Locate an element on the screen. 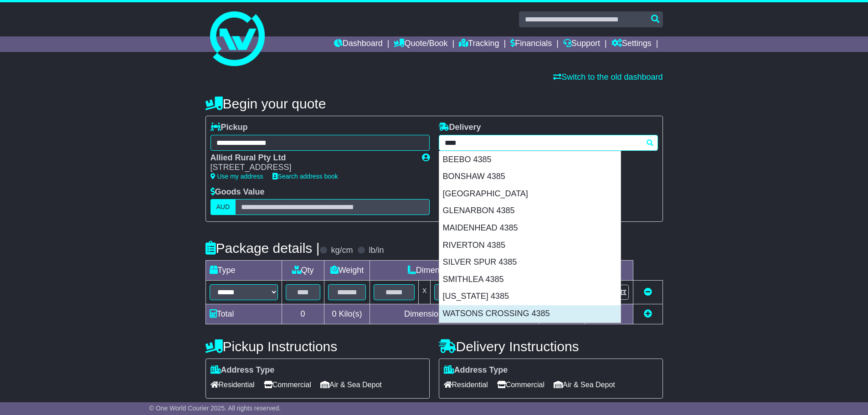 The width and height of the screenshot is (868, 415). a: Financials is located at coordinates (531, 44).